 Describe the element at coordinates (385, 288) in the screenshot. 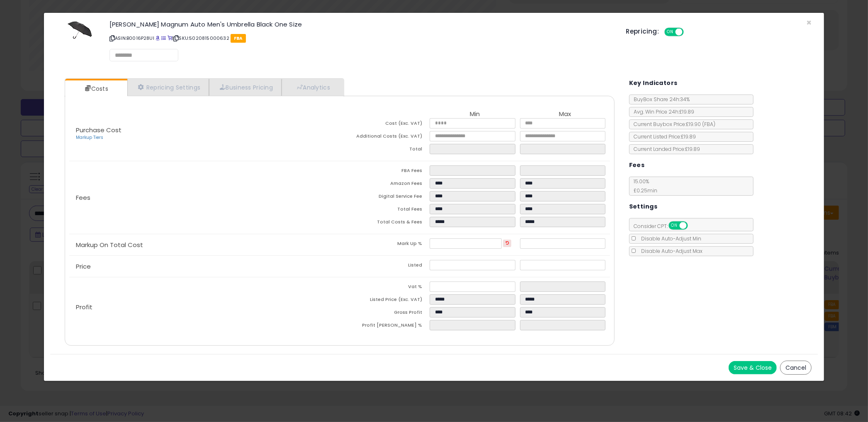

I see `td: Vat %` at that location.